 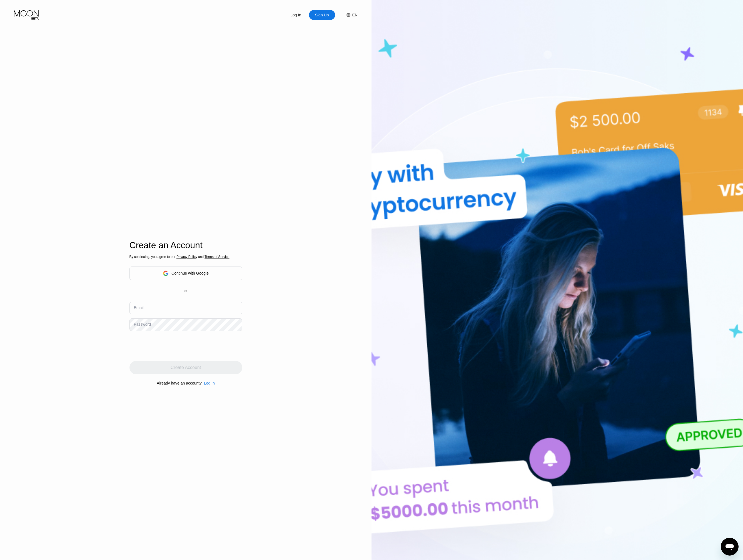 I want to click on span: and, so click(x=201, y=257).